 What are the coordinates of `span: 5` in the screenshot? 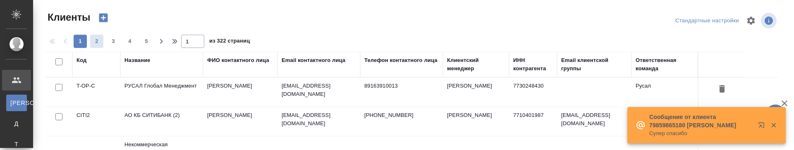 It's located at (146, 41).